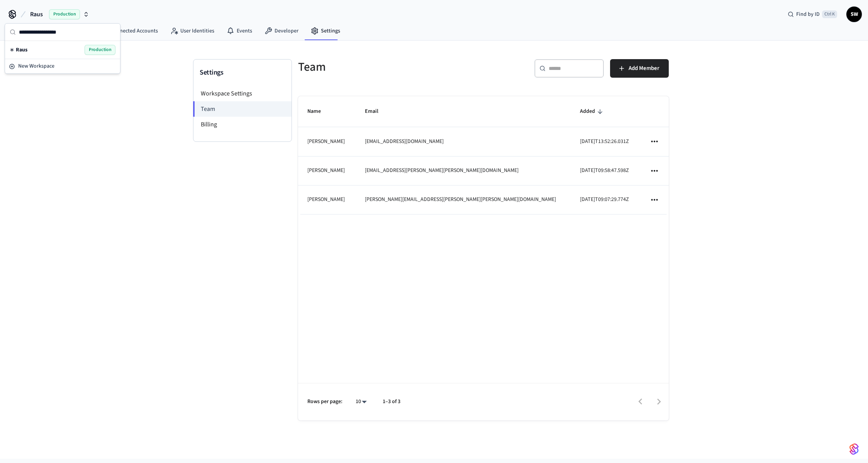 Image resolution: width=868 pixels, height=463 pixels. I want to click on span: Find by ID, so click(808, 15).